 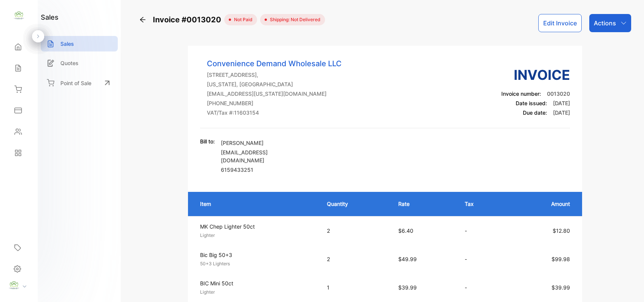 I want to click on p: Point of Sale, so click(x=75, y=83).